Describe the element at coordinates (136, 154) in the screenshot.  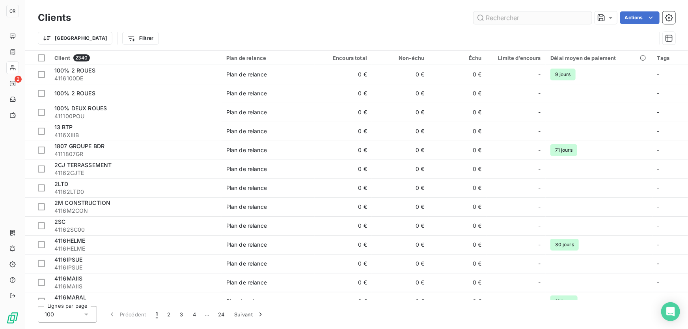
I see `span: 4111807GR` at that location.